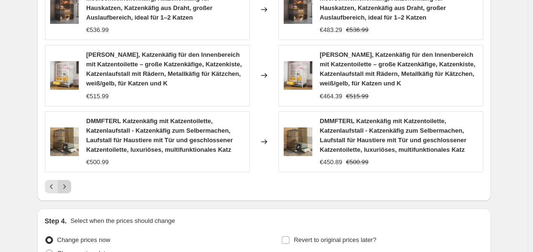 The height and width of the screenshot is (252, 533). I want to click on p: Select when the prices should change, so click(122, 221).